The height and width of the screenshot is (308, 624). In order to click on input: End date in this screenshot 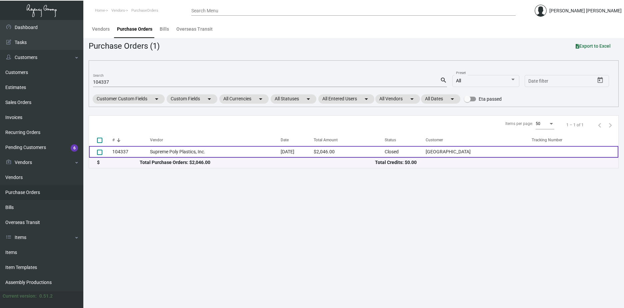, I will do `click(570, 81)`.